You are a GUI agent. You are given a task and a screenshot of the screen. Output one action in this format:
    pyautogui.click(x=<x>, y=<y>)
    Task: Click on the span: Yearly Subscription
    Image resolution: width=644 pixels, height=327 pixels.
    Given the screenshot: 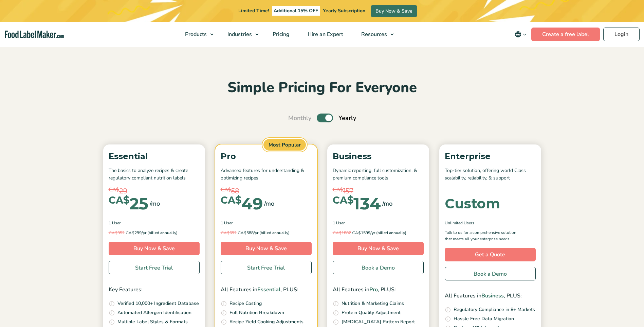 What is the action you would take?
    pyautogui.click(x=344, y=10)
    